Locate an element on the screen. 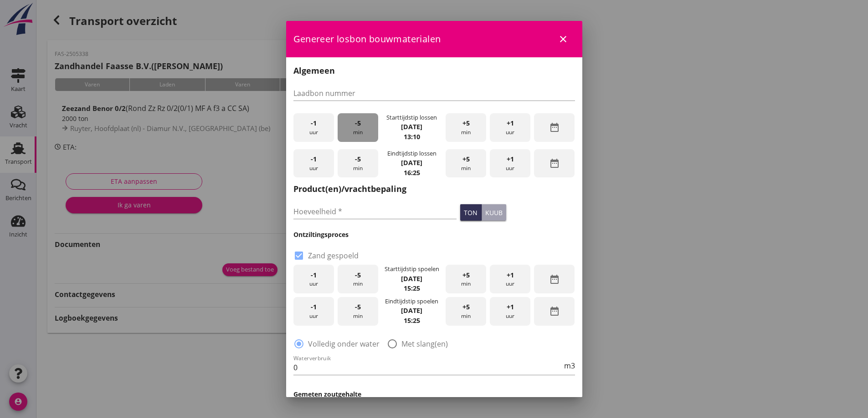 The width and height of the screenshot is (868, 418). button: ton is located at coordinates (471, 212).